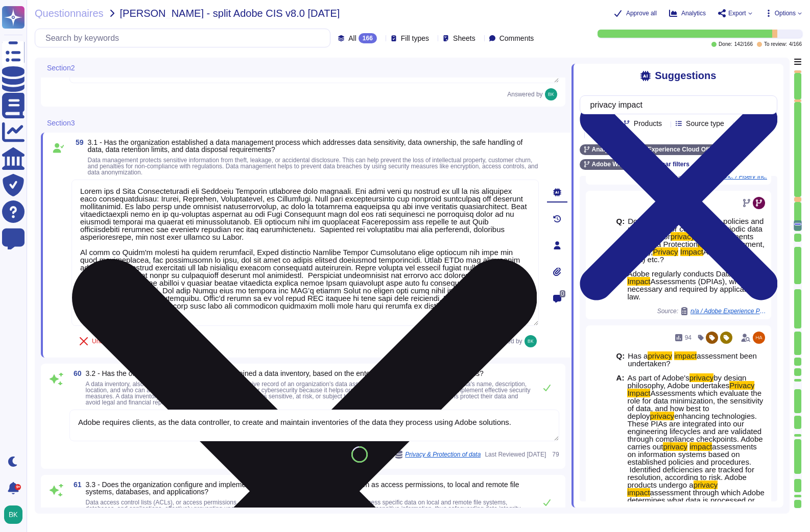  I want to click on span: Answered by, so click(524, 94).